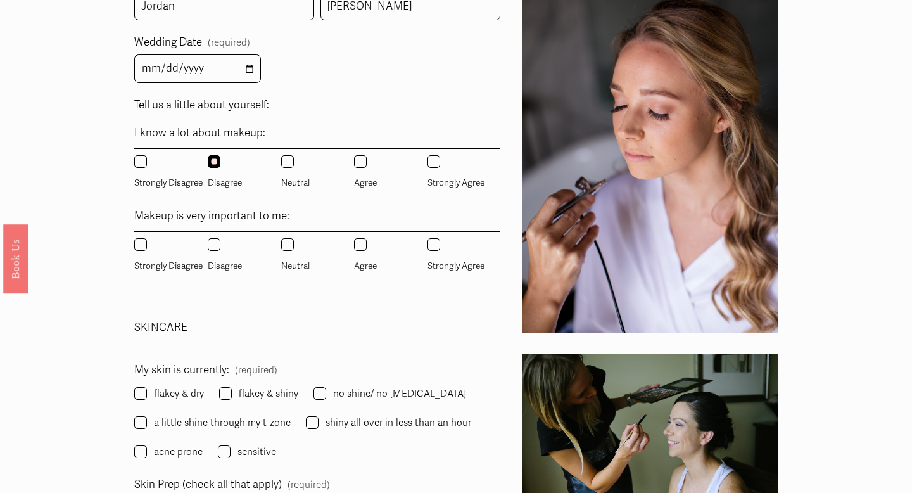  What do you see at coordinates (200, 133) in the screenshot?
I see `legend: I know a lot about makeup:` at bounding box center [200, 133].